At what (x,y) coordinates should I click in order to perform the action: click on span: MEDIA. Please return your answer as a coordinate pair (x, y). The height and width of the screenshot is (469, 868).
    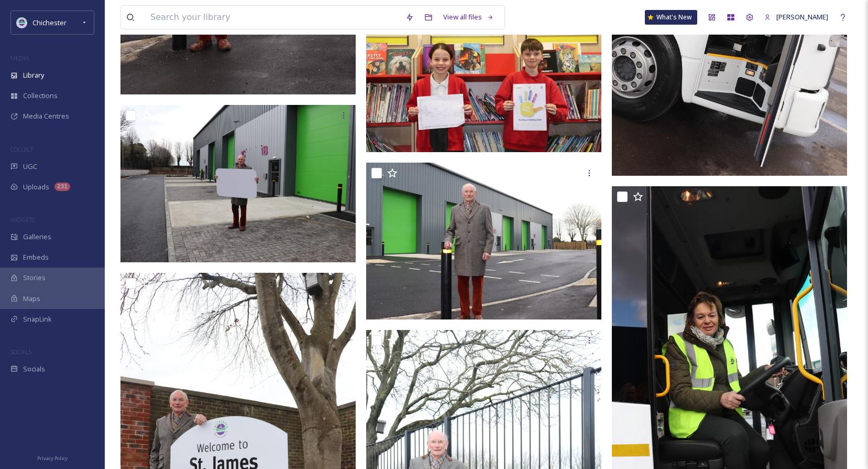
    Looking at the image, I should click on (19, 58).